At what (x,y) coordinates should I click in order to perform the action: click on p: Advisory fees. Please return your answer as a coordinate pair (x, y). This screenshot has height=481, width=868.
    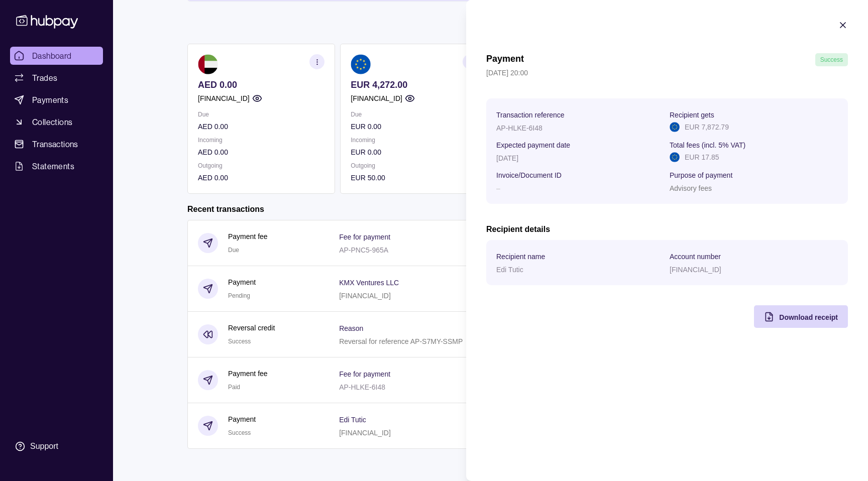
    Looking at the image, I should click on (691, 188).